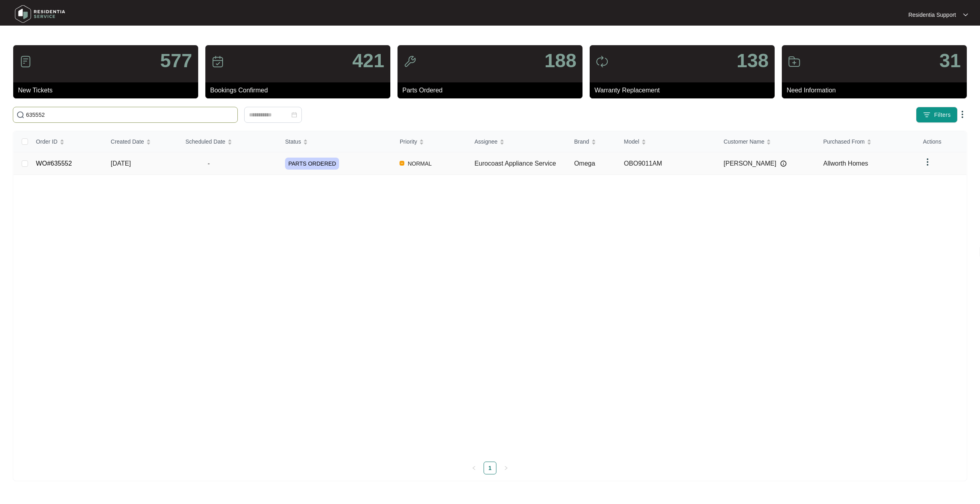  What do you see at coordinates (474, 468) in the screenshot?
I see `button: left` at bounding box center [474, 468].